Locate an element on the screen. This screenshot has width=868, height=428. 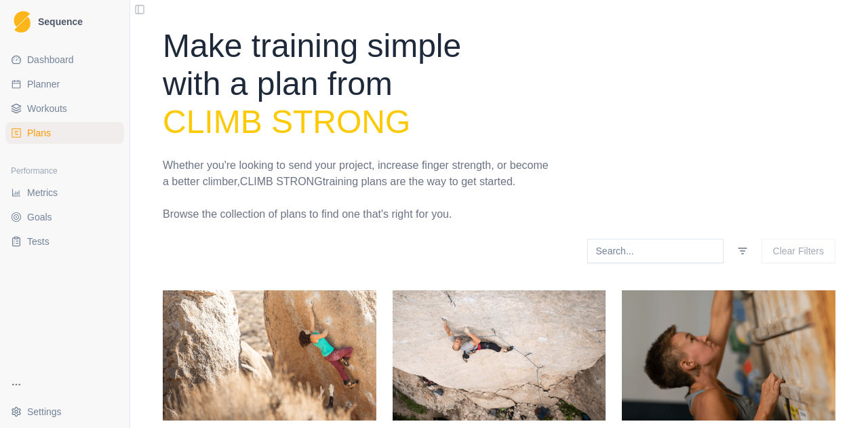
a: Workouts is located at coordinates (65, 108).